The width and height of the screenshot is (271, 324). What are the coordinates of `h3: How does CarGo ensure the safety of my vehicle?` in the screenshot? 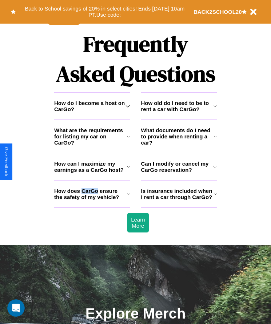 It's located at (91, 194).